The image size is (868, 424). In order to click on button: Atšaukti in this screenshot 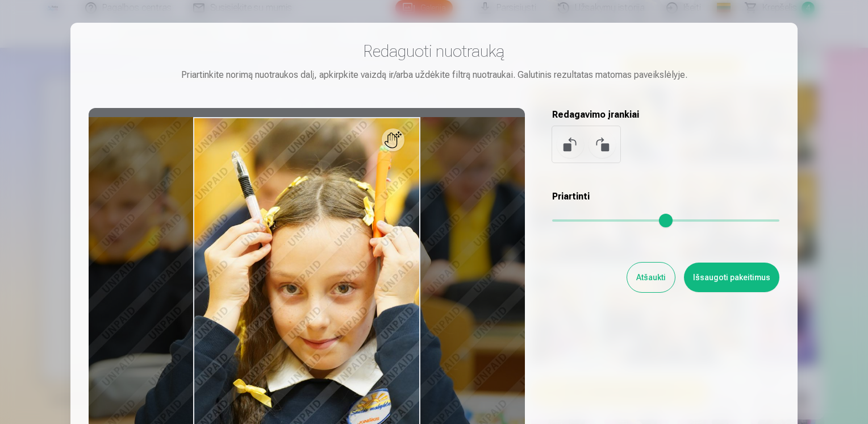, I will do `click(651, 277)`.